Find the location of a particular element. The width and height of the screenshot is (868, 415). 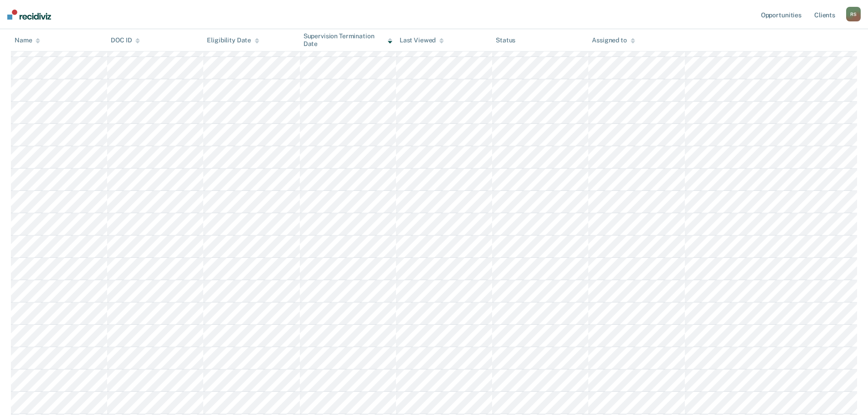

button: RS is located at coordinates (854, 14).